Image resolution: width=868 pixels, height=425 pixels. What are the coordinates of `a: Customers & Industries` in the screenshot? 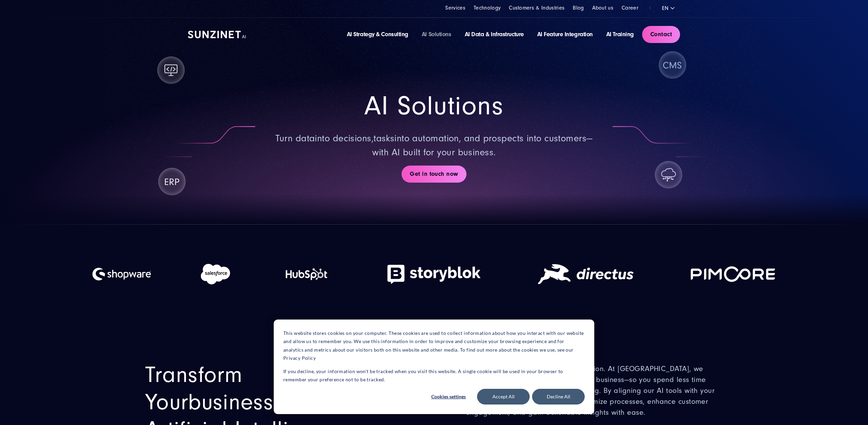 It's located at (536, 8).